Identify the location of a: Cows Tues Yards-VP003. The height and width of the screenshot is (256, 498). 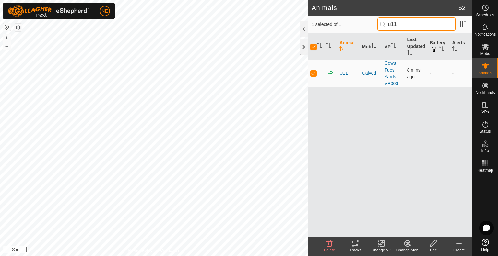
(391, 73).